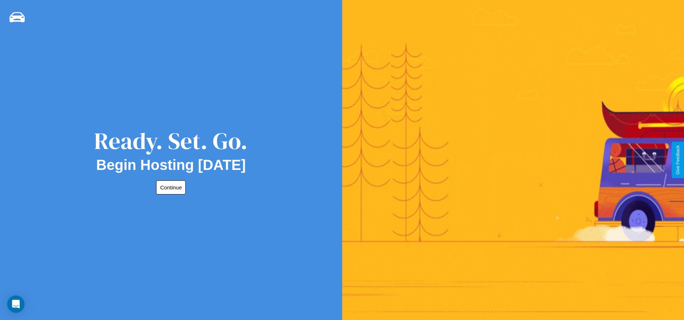 This screenshot has width=684, height=320. I want to click on div: Give Feedback, so click(678, 160).